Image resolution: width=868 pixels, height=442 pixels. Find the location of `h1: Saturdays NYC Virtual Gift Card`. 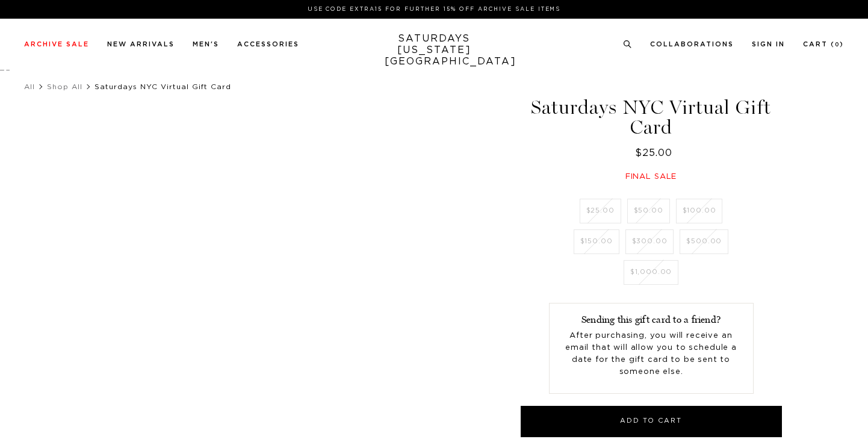

h1: Saturdays NYC Virtual Gift Card is located at coordinates (651, 117).